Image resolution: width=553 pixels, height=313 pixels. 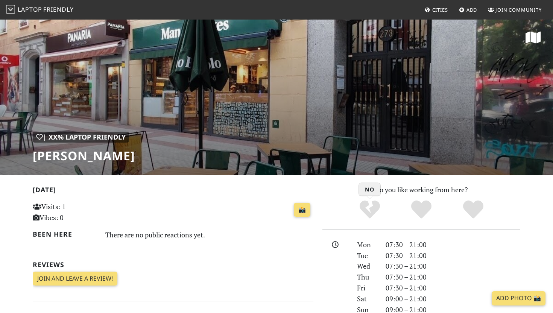 I want to click on div: Mon, so click(x=367, y=245).